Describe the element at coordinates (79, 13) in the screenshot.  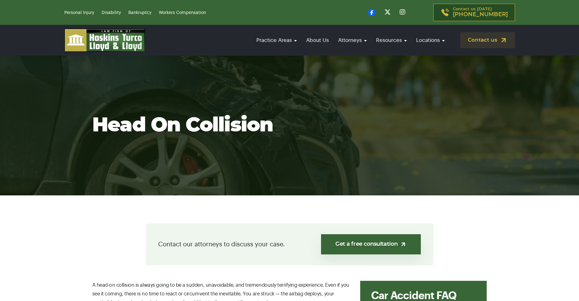
I see `a: Personal Injury` at that location.